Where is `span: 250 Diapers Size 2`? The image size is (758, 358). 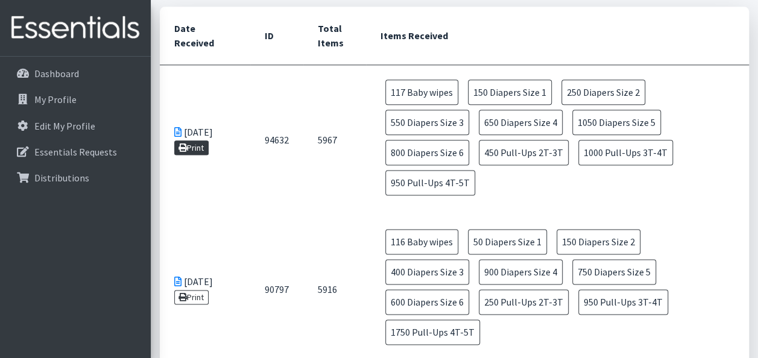
span: 250 Diapers Size 2 is located at coordinates (603, 92).